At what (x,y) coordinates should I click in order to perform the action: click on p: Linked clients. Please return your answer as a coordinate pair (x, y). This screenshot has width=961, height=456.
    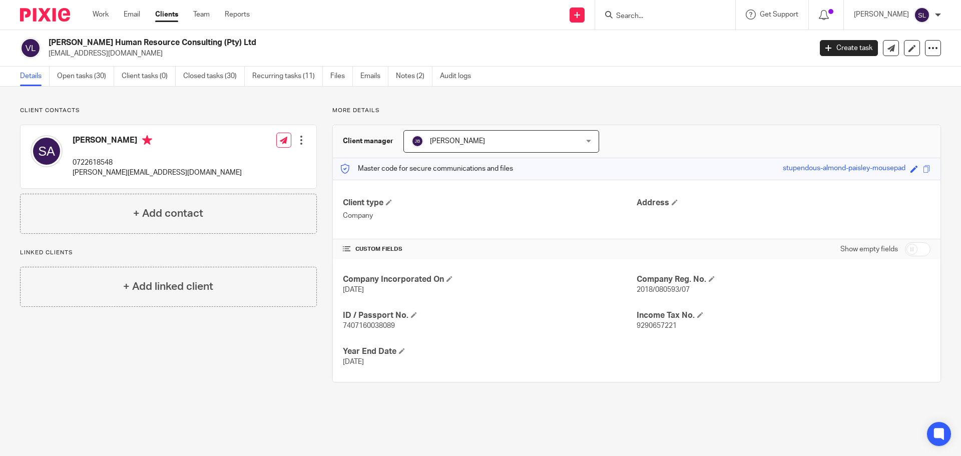
    Looking at the image, I should click on (168, 253).